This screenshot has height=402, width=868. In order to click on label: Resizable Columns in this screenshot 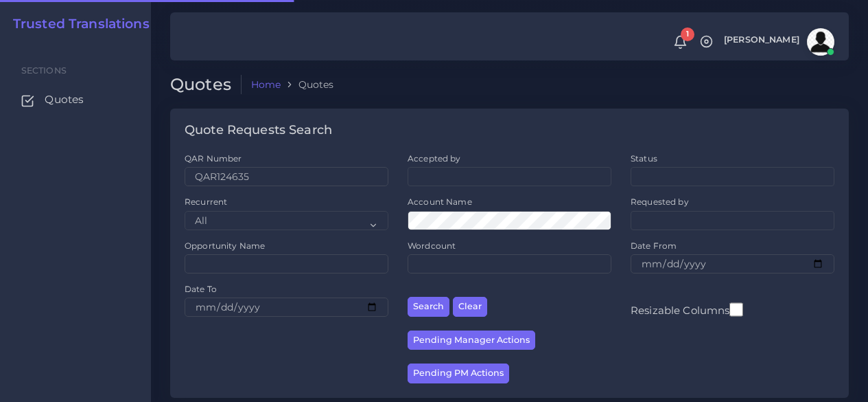, I will do `click(687, 309)`.